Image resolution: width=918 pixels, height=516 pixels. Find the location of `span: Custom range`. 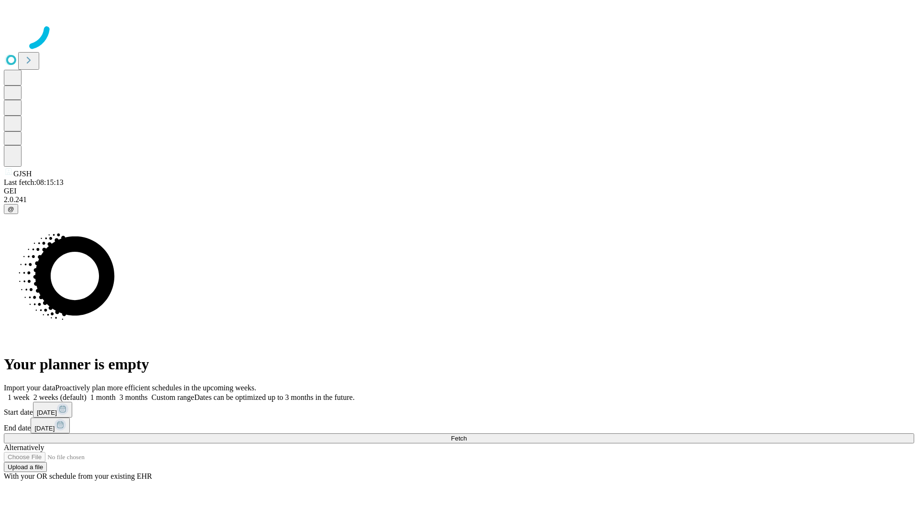

span: Custom range is located at coordinates (173, 397).